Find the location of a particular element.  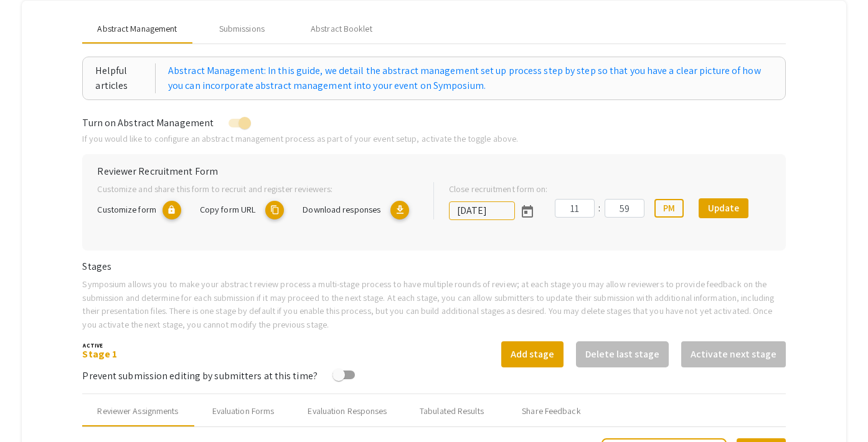

p: Customize and share this form to recruit and register reviewers: is located at coordinates (255, 189).